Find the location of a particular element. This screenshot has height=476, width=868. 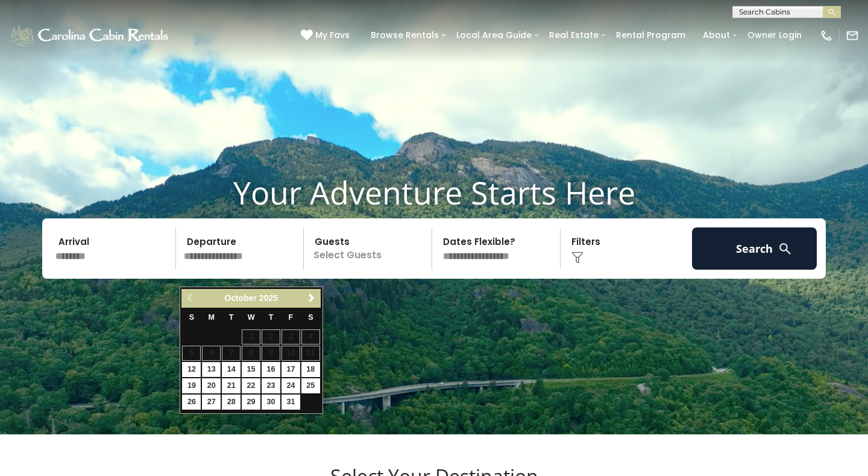

a: 13 is located at coordinates (211, 369).